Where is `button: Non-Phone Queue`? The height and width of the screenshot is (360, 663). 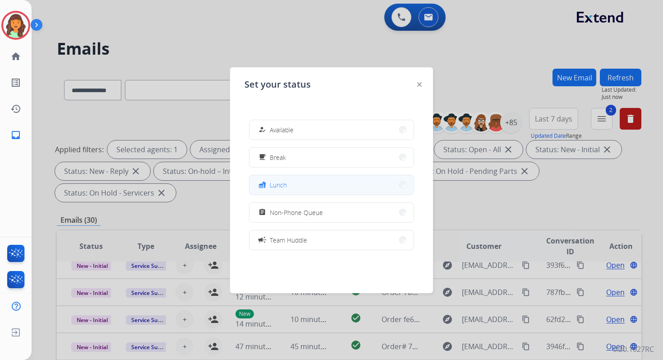 button: Non-Phone Queue is located at coordinates (332, 212).